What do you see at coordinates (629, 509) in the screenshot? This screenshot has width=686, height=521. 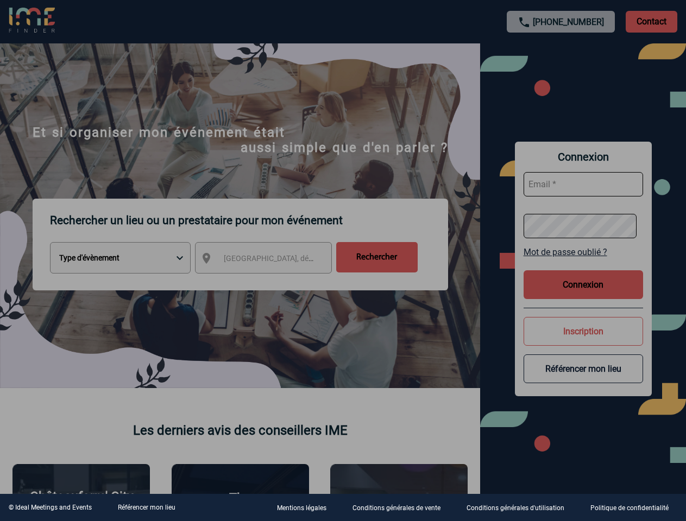 I see `p: Politique de confidentialité` at bounding box center [629, 509].